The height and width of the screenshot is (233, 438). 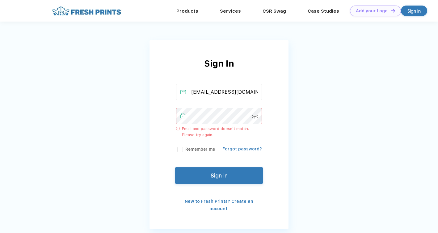 I want to click on a: Sign in, so click(x=414, y=11).